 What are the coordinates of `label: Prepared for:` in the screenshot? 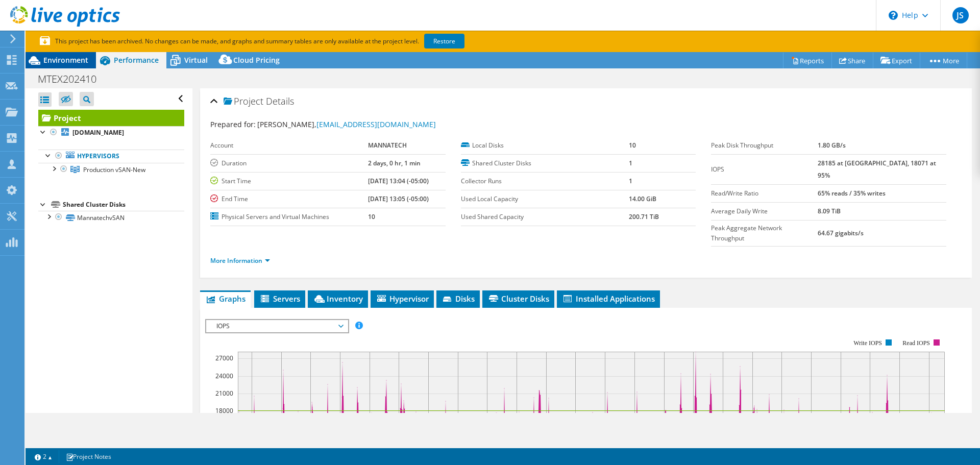 It's located at (233, 124).